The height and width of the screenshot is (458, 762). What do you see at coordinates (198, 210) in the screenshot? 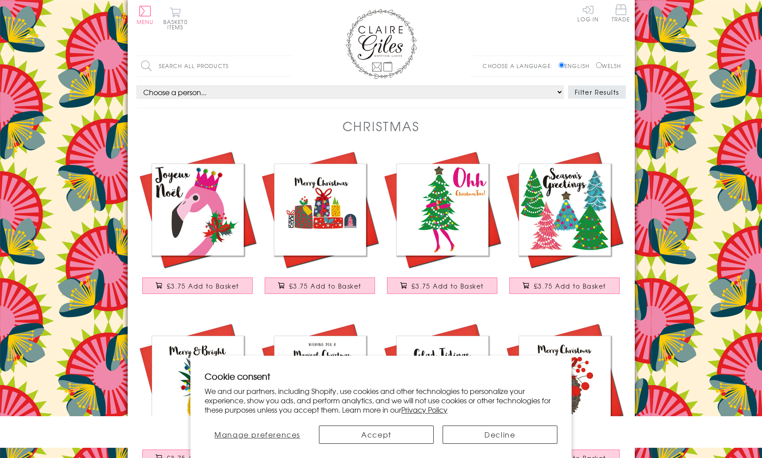
I see `img: Christmas Card, Flamingo, Joueux Noel, Embellished with colourful pompoms` at bounding box center [198, 210].